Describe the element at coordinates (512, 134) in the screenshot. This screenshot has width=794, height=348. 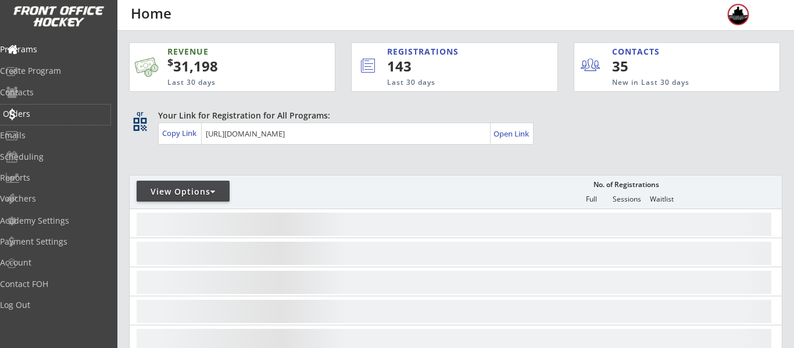
I see `a: Open Link` at that location.